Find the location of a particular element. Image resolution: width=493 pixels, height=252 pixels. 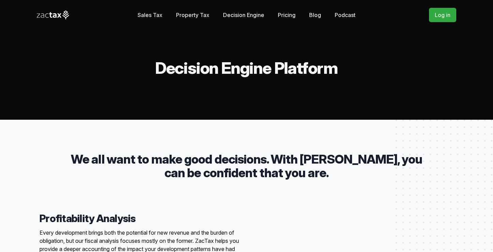

a: Decision Engine is located at coordinates (243, 15).